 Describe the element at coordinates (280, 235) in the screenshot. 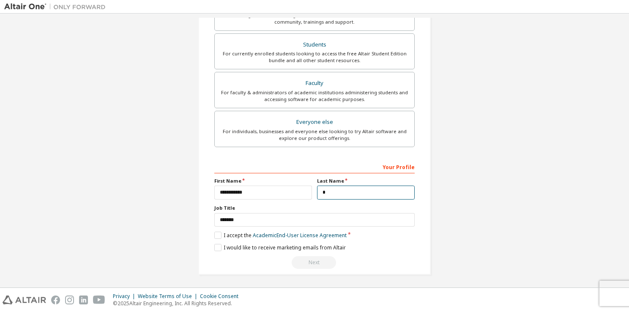

I see `label: I accept the` at that location.